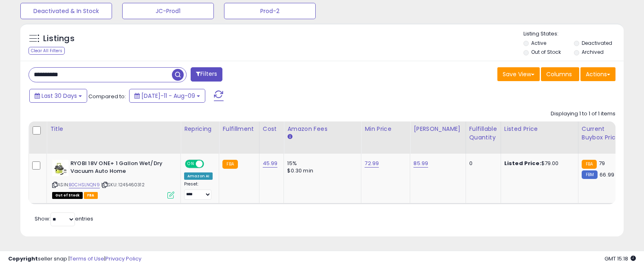 Image resolution: width=644 pixels, height=267 pixels. I want to click on div: Min Price, so click(386, 129).